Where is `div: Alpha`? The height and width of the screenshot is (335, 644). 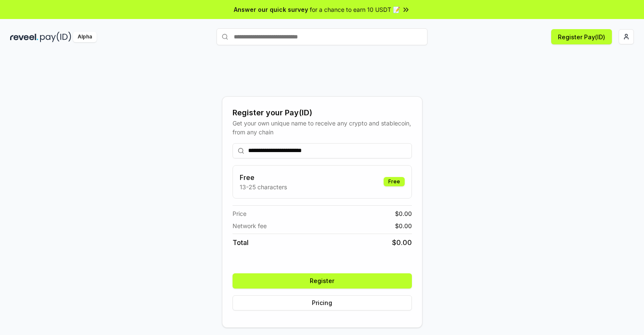 div: Alpha is located at coordinates (85, 37).